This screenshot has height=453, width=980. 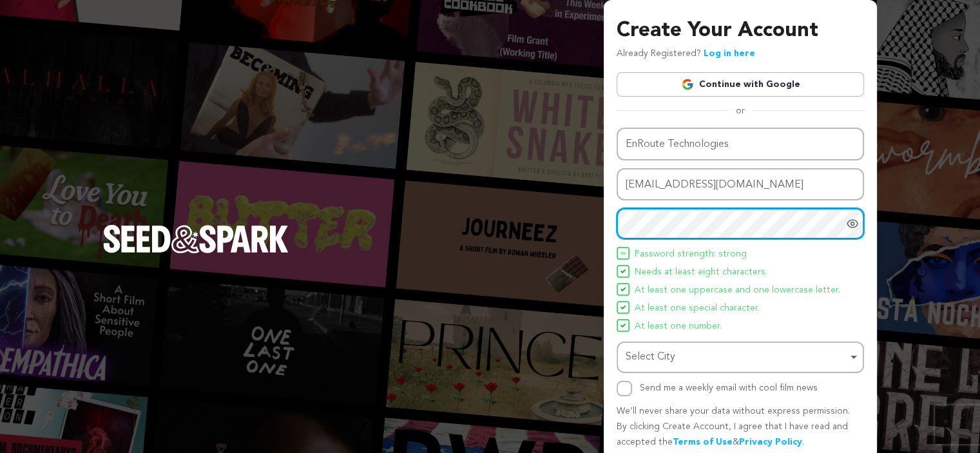 What do you see at coordinates (40, 80) in the screenshot?
I see `img: tab_domain_overview_orange.svg` at bounding box center [40, 80].